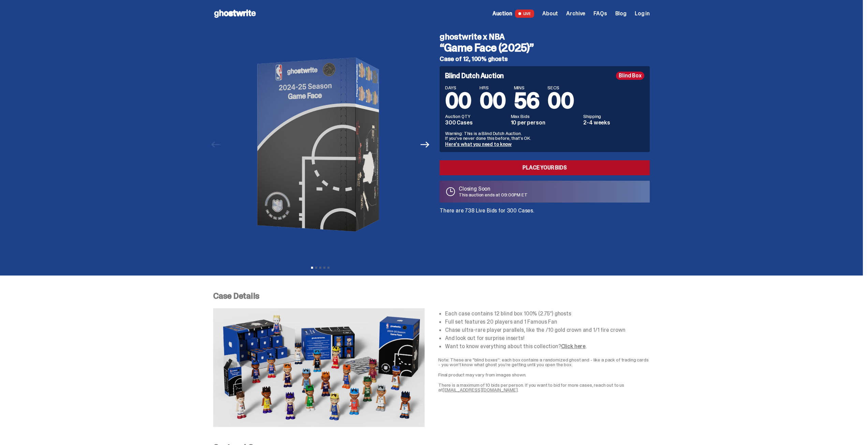 The width and height of the screenshot is (868, 445). What do you see at coordinates (474, 76) in the screenshot?
I see `h4: Blind Dutch Auction` at bounding box center [474, 76].